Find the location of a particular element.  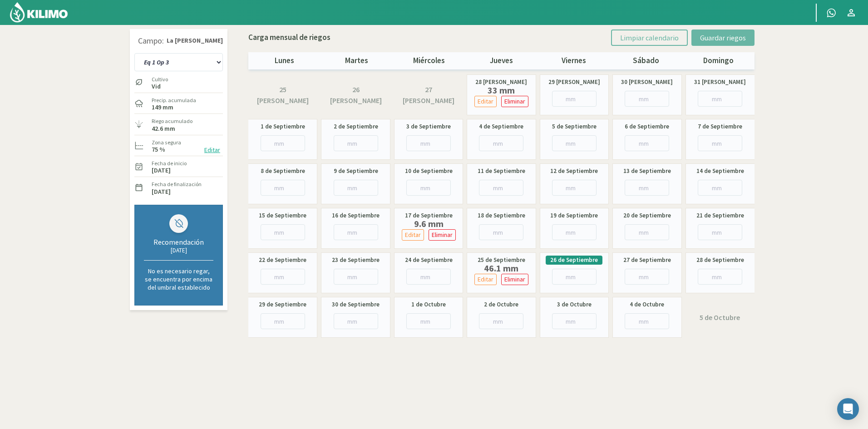

p: sábado is located at coordinates (646, 61).